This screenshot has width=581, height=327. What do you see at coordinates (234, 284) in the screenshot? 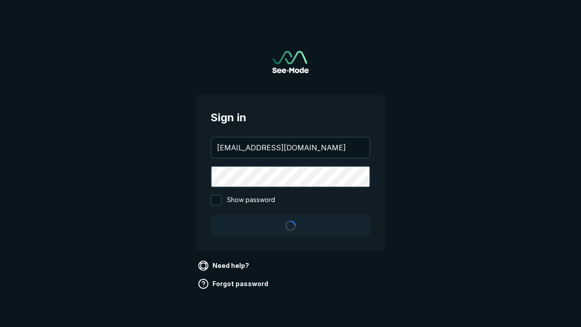
I see `a: Forgot password` at bounding box center [234, 284].